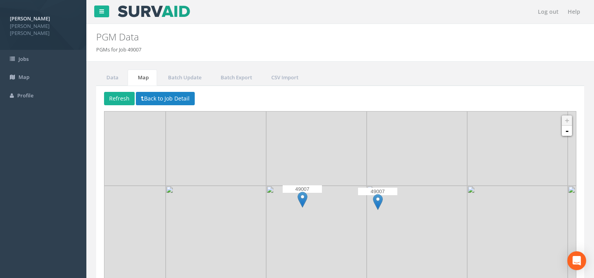  Describe the element at coordinates (299, 37) in the screenshot. I see `h2: PGM Data` at that location.